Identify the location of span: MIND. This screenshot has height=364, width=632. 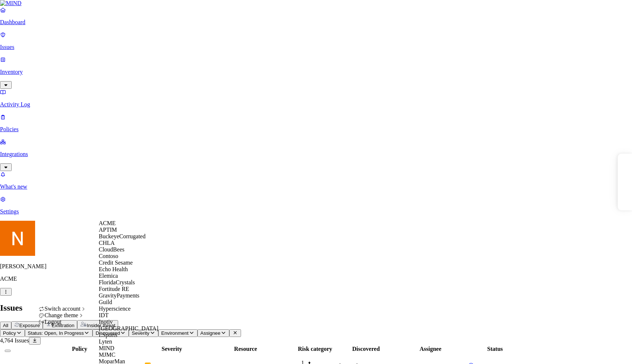
(106, 348).